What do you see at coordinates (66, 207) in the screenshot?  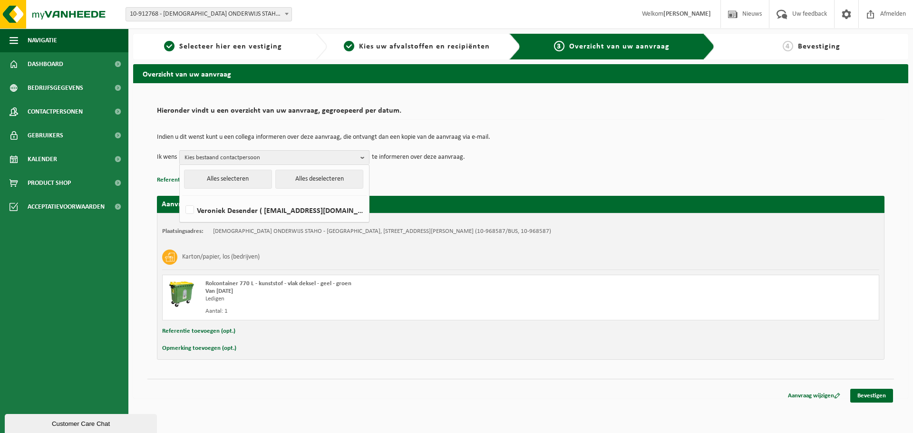 I see `span: Acceptatievoorwaarden` at bounding box center [66, 207].